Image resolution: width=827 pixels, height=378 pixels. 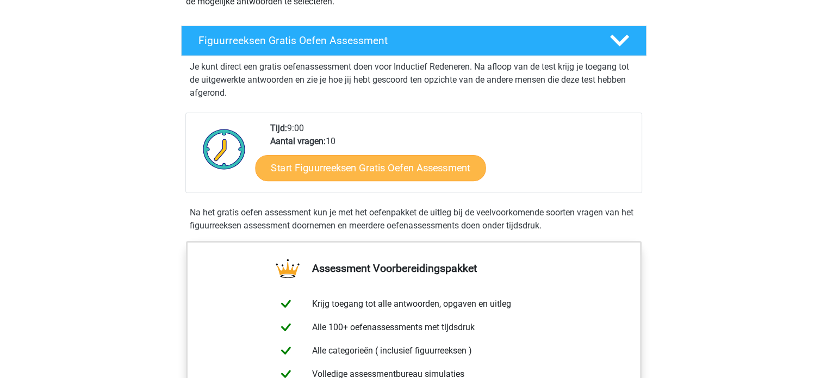 I want to click on a: Figuurreeksen Gratis Oefen Assessment, so click(x=414, y=41).